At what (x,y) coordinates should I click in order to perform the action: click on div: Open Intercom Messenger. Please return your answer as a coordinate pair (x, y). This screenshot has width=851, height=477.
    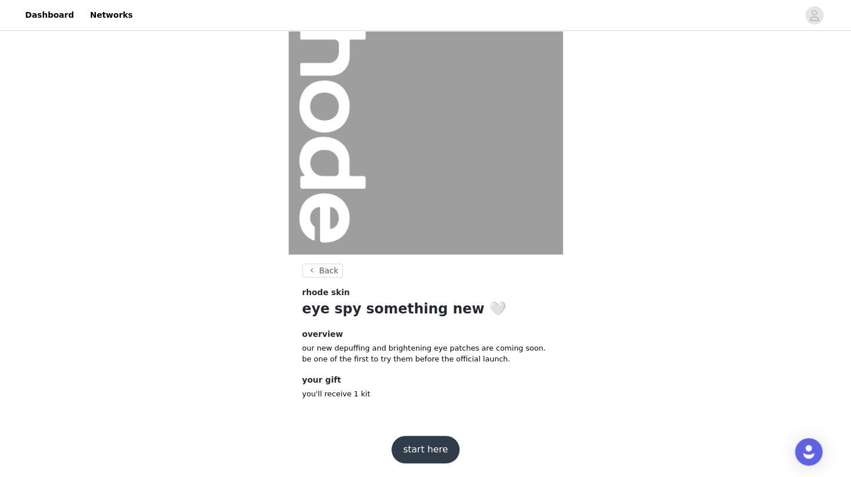
    Looking at the image, I should click on (809, 451).